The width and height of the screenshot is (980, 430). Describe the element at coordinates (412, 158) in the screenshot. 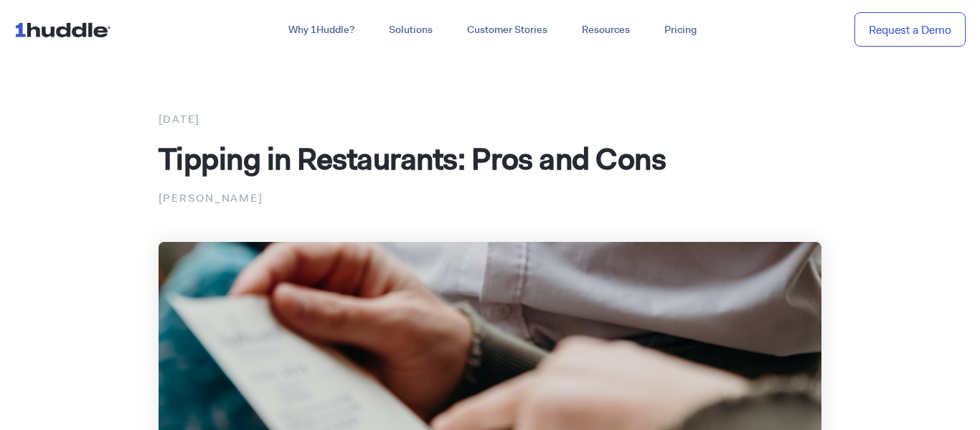

I see `span: Tipping in Restaurants: Pros and Cons` at that location.